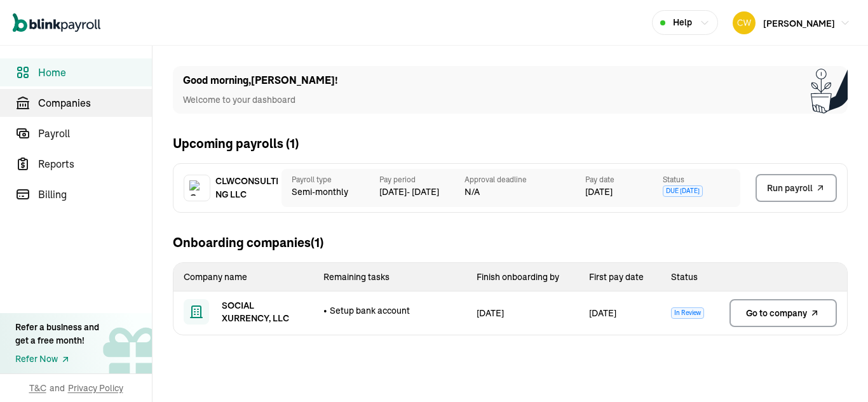 Image resolution: width=868 pixels, height=402 pixels. What do you see at coordinates (95, 102) in the screenshot?
I see `span: Companies` at bounding box center [95, 102].